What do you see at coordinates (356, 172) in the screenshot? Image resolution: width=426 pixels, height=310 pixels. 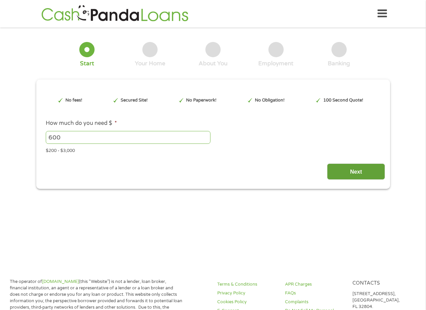 I see `input: Next` at bounding box center [356, 172].